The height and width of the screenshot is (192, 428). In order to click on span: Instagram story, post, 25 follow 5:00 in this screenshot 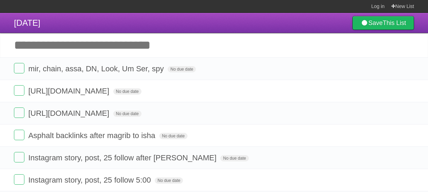, I will do `click(90, 180)`.